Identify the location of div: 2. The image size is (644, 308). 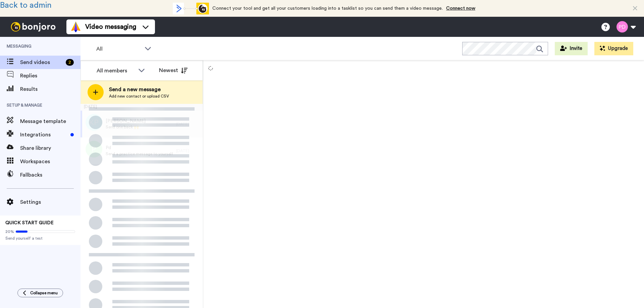
(70, 63).